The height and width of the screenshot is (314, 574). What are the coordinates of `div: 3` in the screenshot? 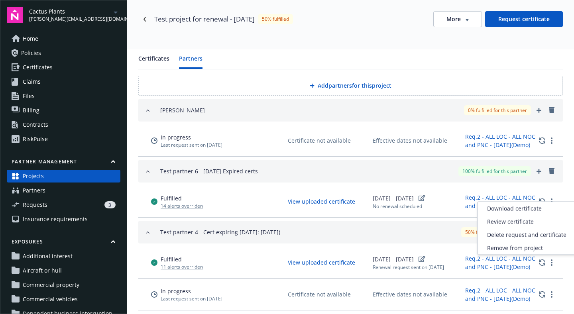 It's located at (110, 205).